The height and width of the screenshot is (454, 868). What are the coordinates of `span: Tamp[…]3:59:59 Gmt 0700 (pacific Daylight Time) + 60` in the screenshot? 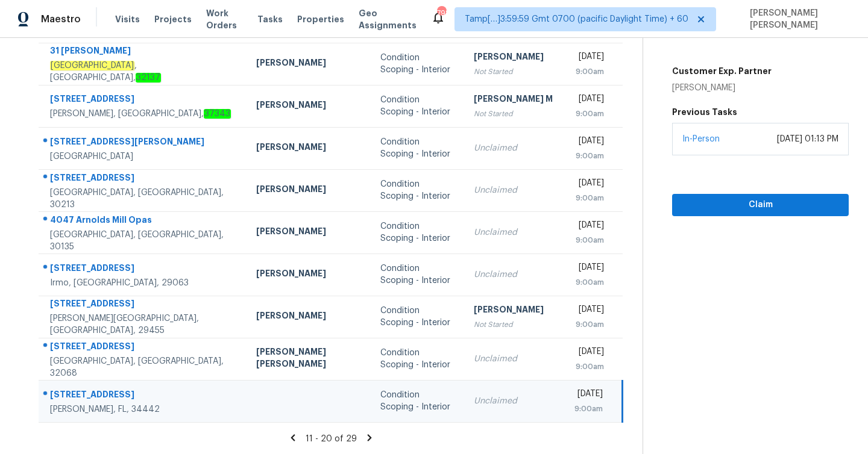 It's located at (576, 19).